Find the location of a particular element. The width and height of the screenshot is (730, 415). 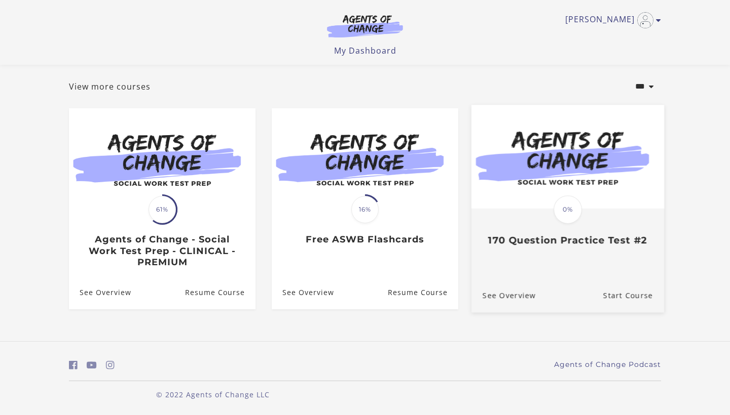

a: 170 Question Practice Test #2: See Overview is located at coordinates (503, 295).